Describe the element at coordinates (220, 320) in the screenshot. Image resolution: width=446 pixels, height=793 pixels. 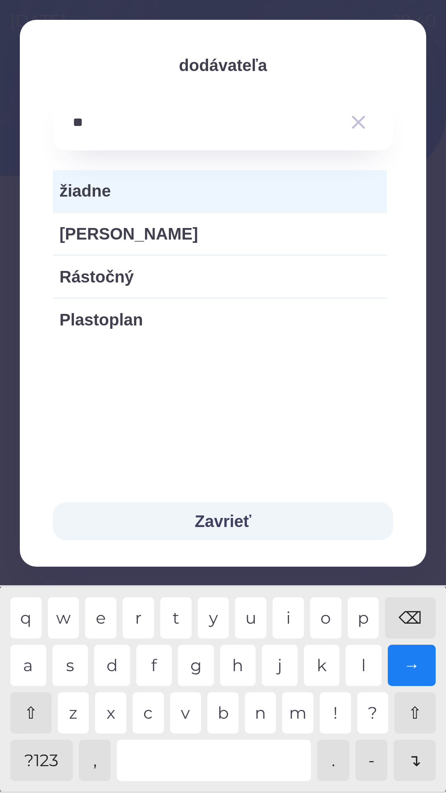
I see `span: Plastoplan` at that location.